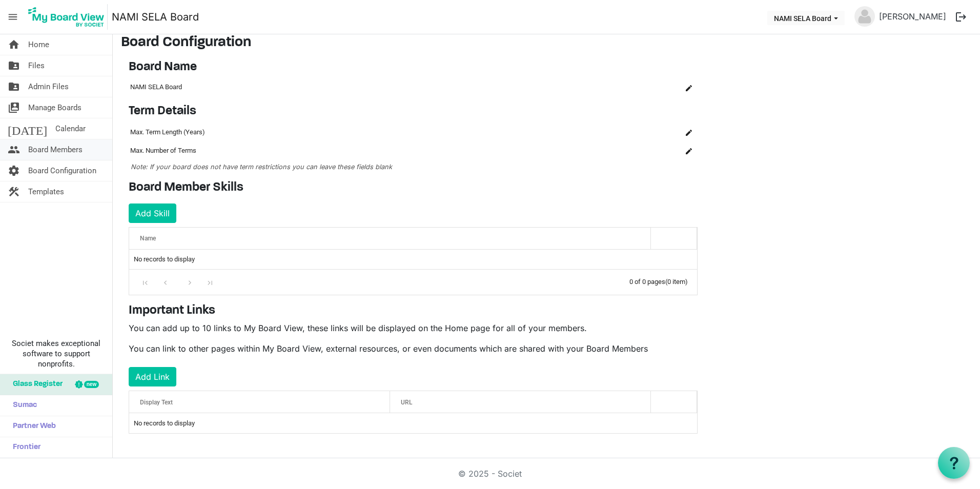 The image size is (980, 489). Describe the element at coordinates (865, 17) in the screenshot. I see `img: no-profile-picture.svg` at that location.